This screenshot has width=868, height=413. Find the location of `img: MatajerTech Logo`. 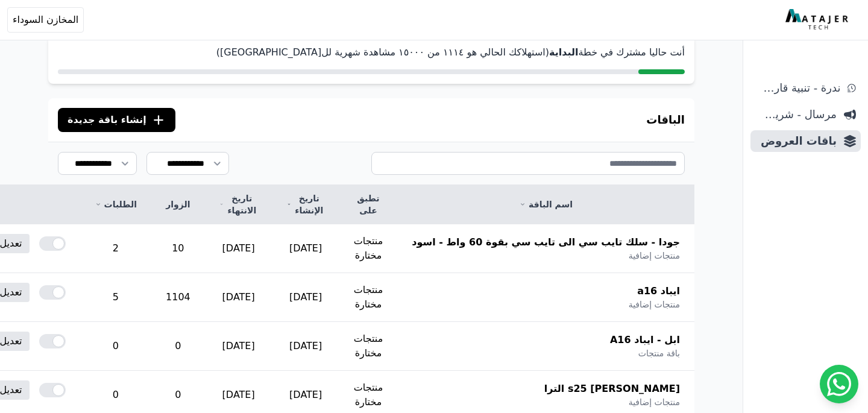

img: MatajerTech Logo is located at coordinates (818, 20).